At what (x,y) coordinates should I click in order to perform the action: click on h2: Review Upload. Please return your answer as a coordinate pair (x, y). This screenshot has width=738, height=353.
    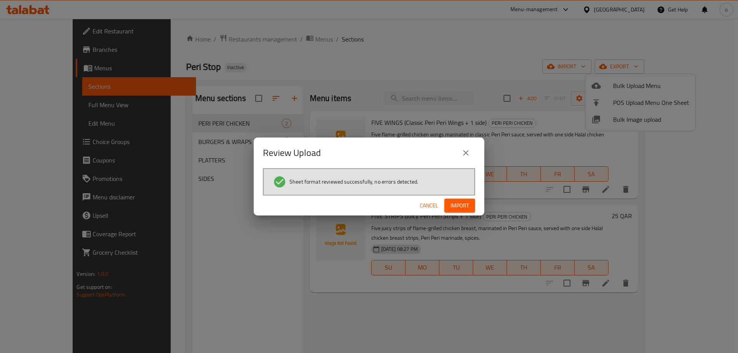
    Looking at the image, I should click on (292, 153).